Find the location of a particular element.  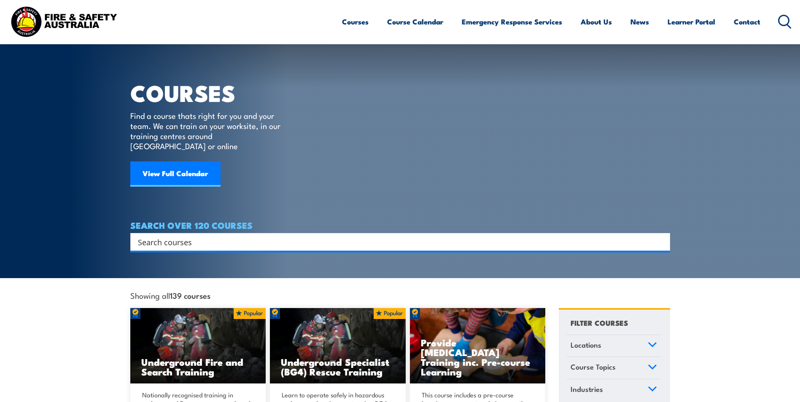

span: Industries is located at coordinates (587, 389).